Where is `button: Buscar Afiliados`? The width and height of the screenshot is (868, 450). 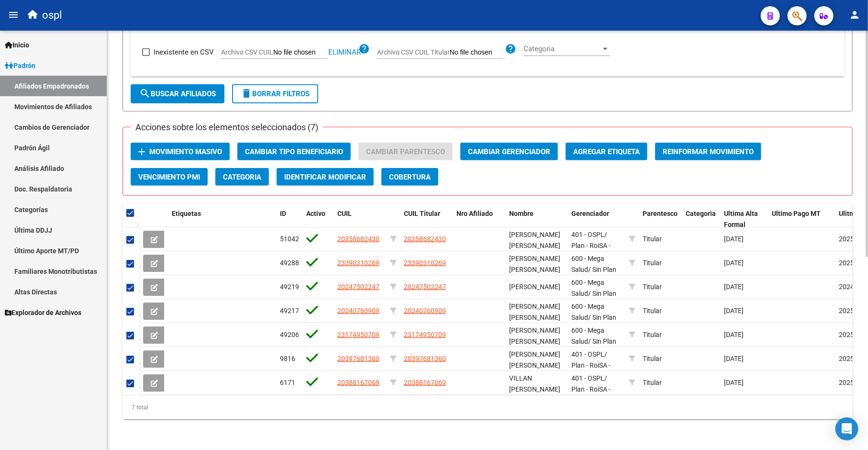 button: Buscar Afiliados is located at coordinates (177, 94).